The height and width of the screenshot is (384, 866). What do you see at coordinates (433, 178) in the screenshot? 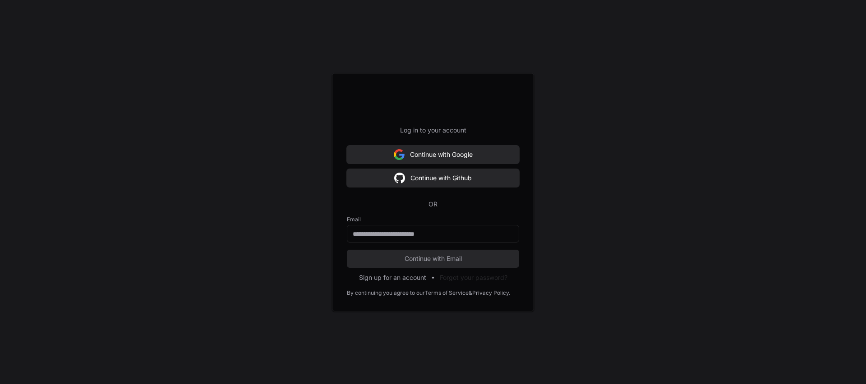
I see `button: Continue with Github` at bounding box center [433, 178].